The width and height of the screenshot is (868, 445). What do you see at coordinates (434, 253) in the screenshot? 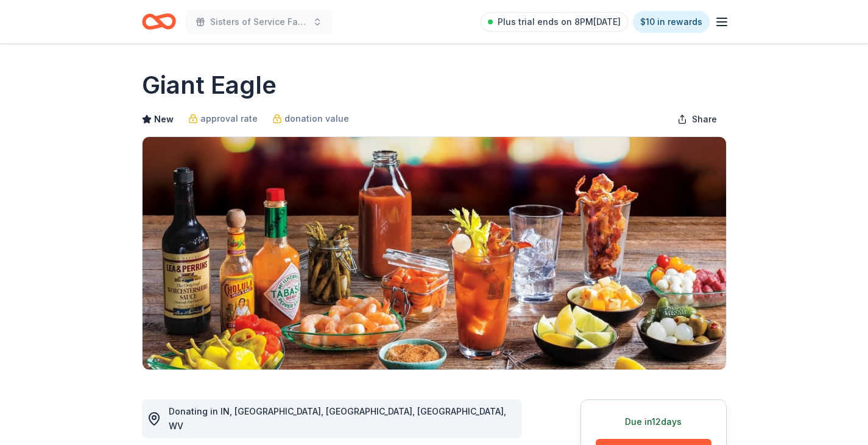
I see `img: Image for Giant Eagle` at bounding box center [434, 253].